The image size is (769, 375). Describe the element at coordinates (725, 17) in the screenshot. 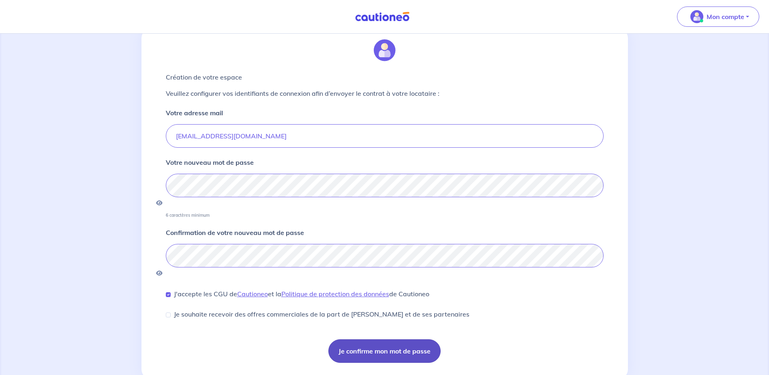

I see `p: Mon compte` at that location.